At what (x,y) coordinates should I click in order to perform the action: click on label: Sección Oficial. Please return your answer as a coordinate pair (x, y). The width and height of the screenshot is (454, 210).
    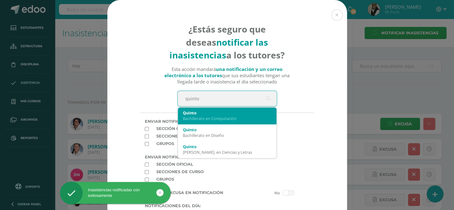
    Looking at the image, I should click on (175, 129).